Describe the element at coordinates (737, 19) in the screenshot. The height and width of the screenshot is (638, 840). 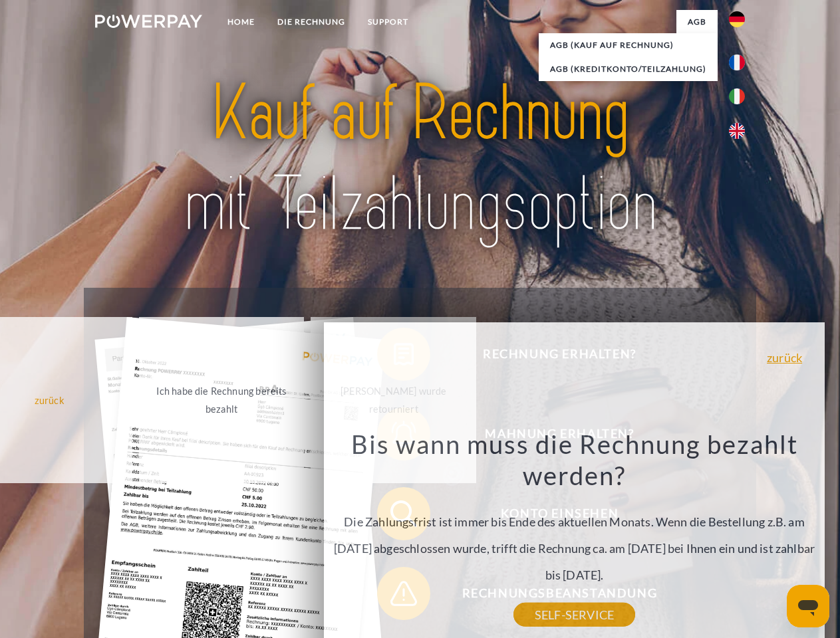
I see `img: de` at that location.